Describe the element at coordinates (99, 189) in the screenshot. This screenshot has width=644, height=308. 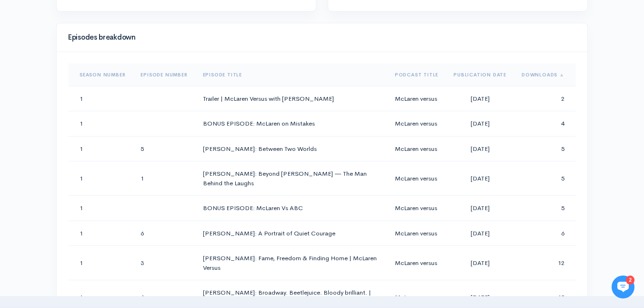
I see `input: Search articles` at that location.